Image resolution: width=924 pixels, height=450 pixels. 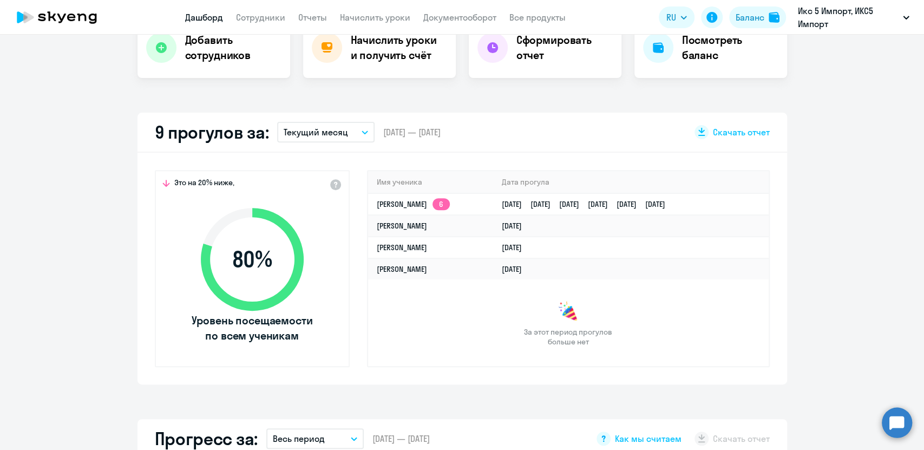 What do you see at coordinates (853, 17) in the screenshot?
I see `button: Икс 5 Импорт, ИКС5 Импорт` at bounding box center [853, 17].